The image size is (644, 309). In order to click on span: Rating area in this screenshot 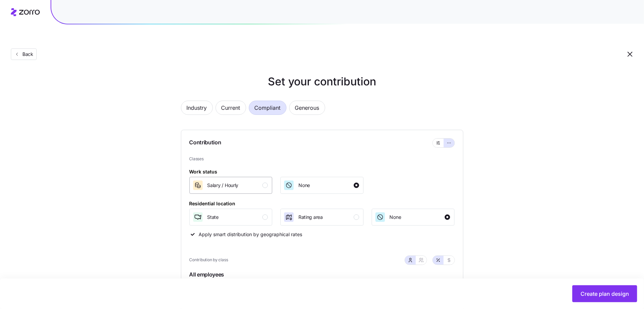, I will do `click(311, 218)`.